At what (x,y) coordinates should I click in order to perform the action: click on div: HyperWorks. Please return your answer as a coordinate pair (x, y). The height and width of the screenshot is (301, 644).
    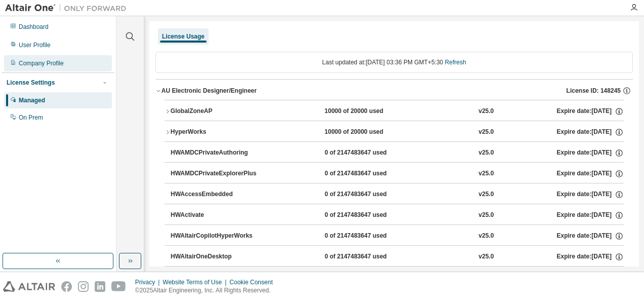
    Looking at the image, I should click on (216, 132).